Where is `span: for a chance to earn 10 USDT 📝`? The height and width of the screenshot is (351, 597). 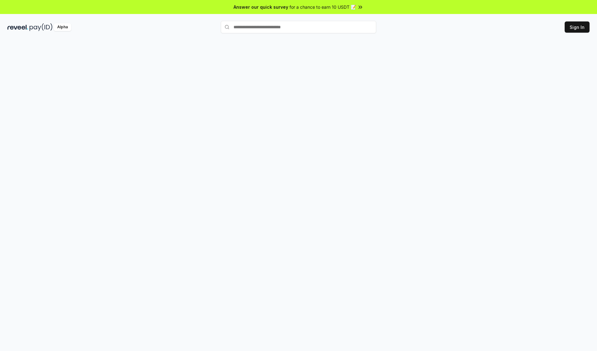 span: for a chance to earn 10 USDT 📝 is located at coordinates (323, 7).